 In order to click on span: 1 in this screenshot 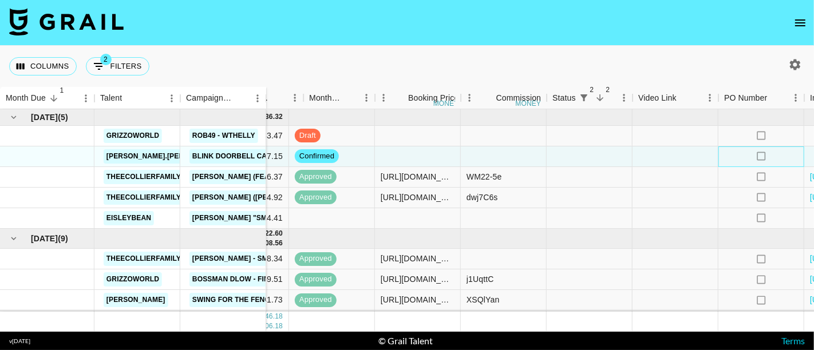, I will do `click(62, 90)`.